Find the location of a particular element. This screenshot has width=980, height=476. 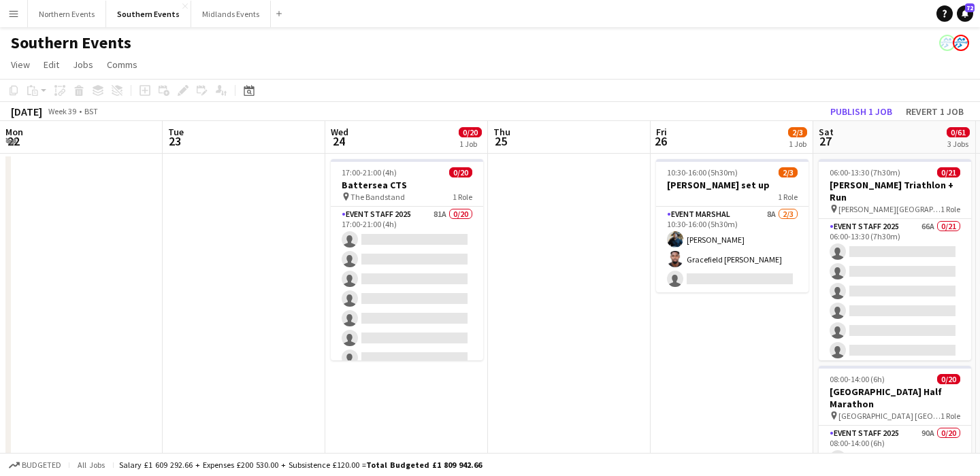

span: Jobs is located at coordinates (83, 65).